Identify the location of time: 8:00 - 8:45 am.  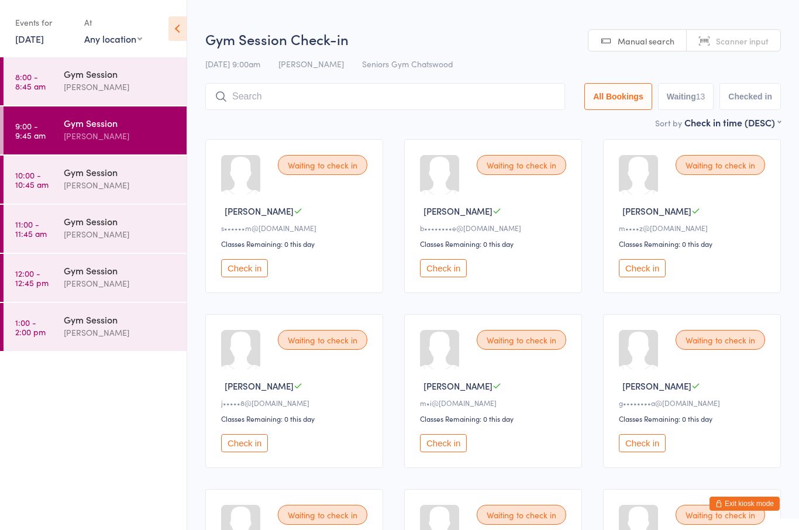
(30, 81).